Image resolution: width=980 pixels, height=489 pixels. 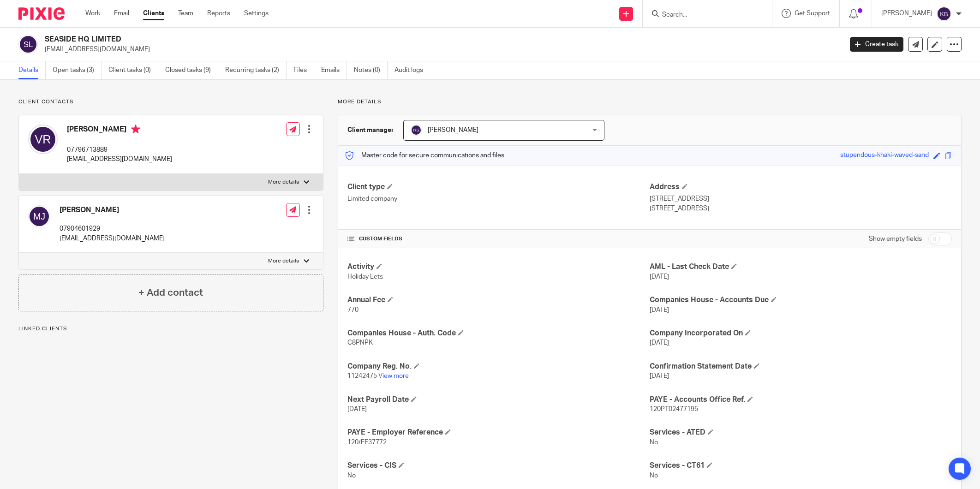 I want to click on p: Limited company, so click(x=498, y=199).